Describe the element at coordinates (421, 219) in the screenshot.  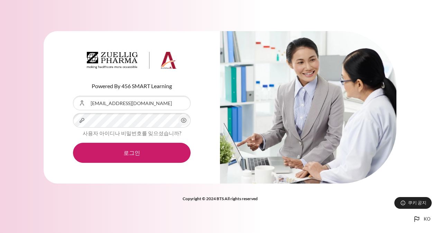
I see `button: Languages` at that location.